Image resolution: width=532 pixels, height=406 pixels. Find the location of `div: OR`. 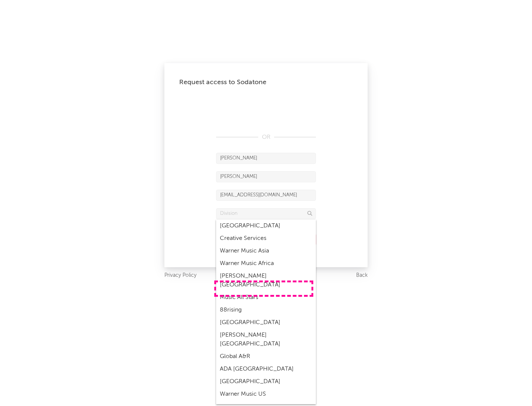

div: OR is located at coordinates (266, 138).